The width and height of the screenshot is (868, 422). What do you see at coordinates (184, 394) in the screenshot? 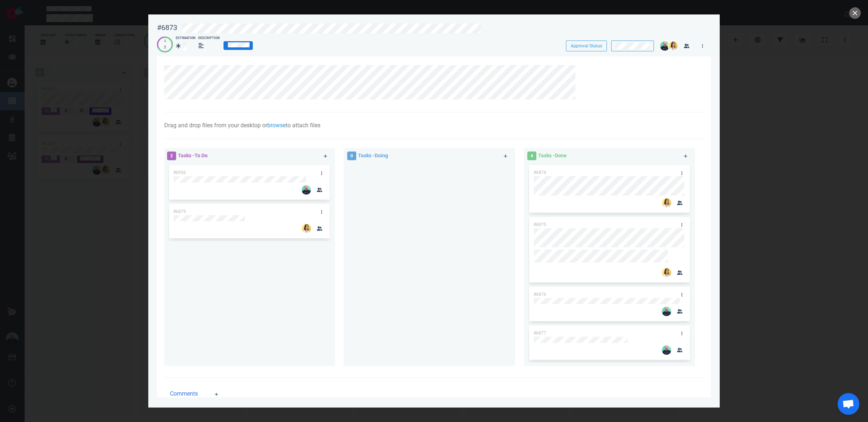
I see `span: Comments` at bounding box center [184, 394].